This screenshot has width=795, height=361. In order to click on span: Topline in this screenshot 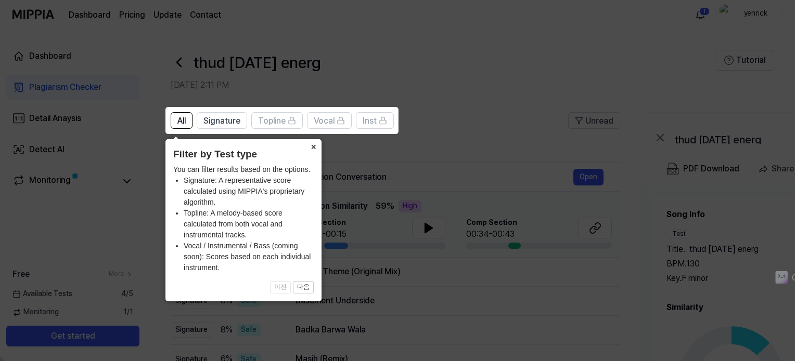, I will do `click(271, 121)`.